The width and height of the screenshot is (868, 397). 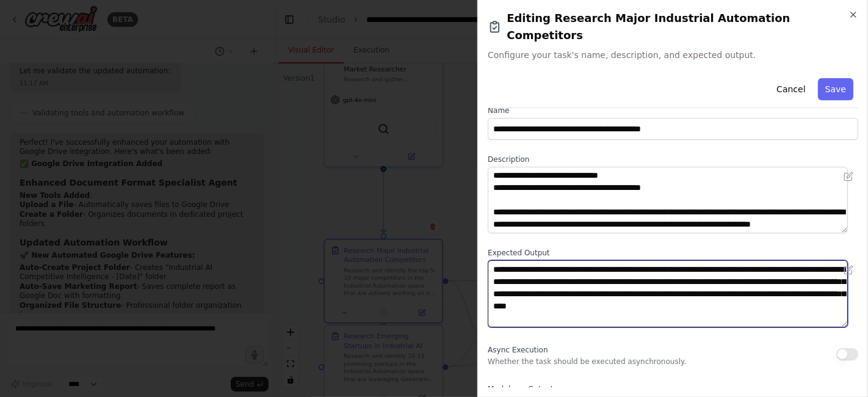 I want to click on label: Name, so click(x=672, y=111).